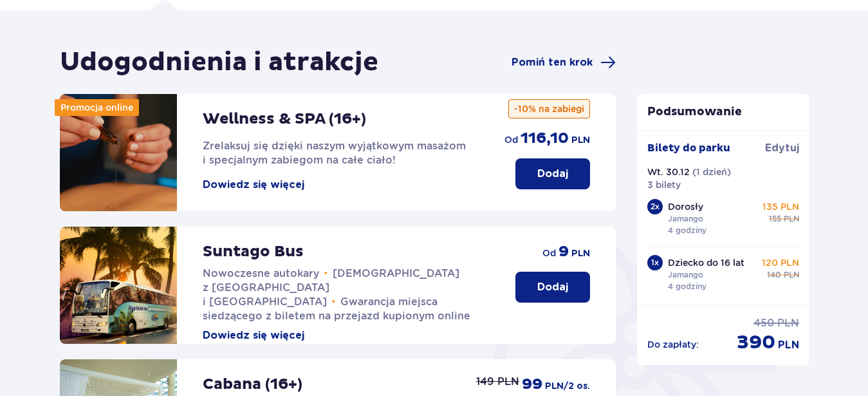 This screenshot has width=868, height=396. What do you see at coordinates (781, 263) in the screenshot?
I see `p: 120 PLN` at bounding box center [781, 263].